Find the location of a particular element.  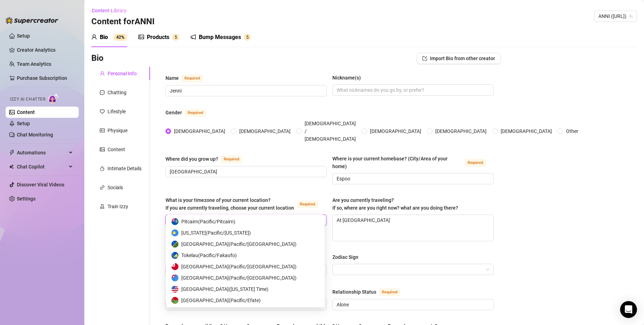

img: vu is located at coordinates (175, 301).